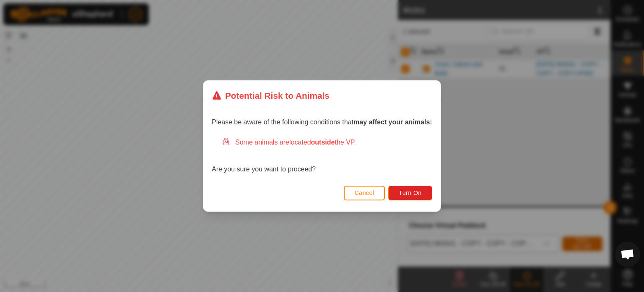 The image size is (644, 292). I want to click on div: Open chat, so click(628, 254).